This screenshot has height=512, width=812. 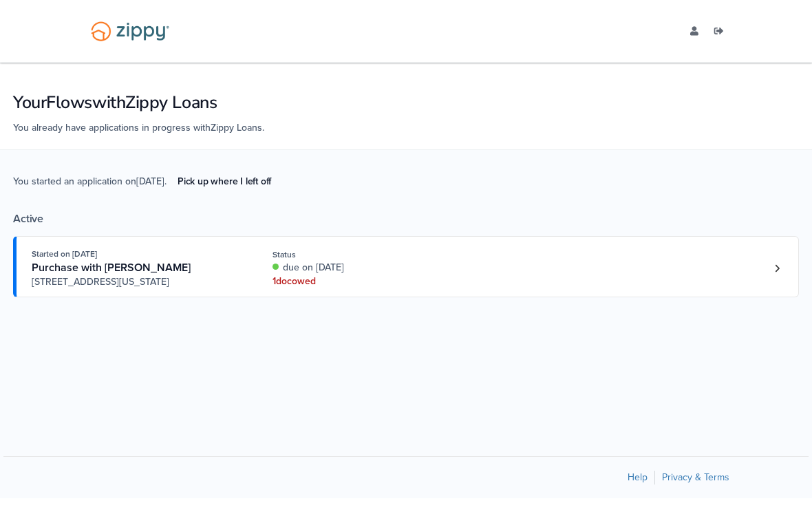 What do you see at coordinates (406, 102) in the screenshot?
I see `h1: Your Flows with Zippy Loans` at bounding box center [406, 102].